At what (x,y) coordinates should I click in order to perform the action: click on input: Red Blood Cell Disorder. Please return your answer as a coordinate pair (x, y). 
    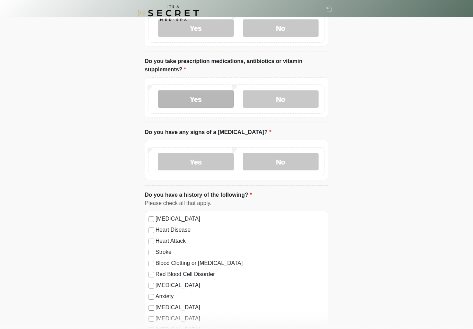
    Looking at the image, I should click on (151, 275).